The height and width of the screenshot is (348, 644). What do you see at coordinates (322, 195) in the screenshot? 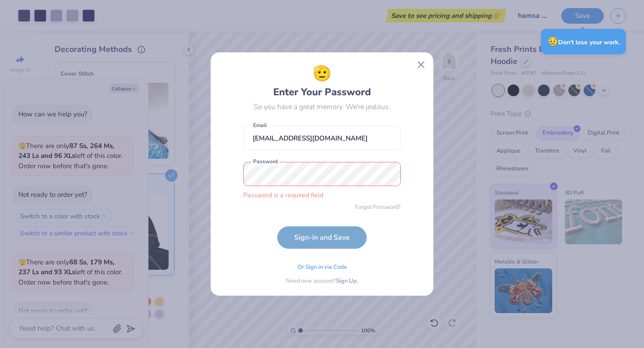
I see `div: Password is a required field` at bounding box center [322, 195].